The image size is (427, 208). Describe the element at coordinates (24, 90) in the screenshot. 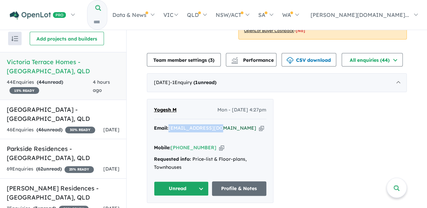

I see `span: 15 % READY` at that location.